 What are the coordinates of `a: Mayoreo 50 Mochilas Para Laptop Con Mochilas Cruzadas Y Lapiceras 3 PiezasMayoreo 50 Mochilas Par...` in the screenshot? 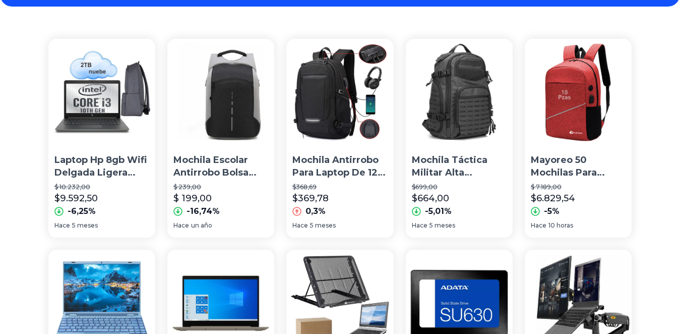 It's located at (578, 138).